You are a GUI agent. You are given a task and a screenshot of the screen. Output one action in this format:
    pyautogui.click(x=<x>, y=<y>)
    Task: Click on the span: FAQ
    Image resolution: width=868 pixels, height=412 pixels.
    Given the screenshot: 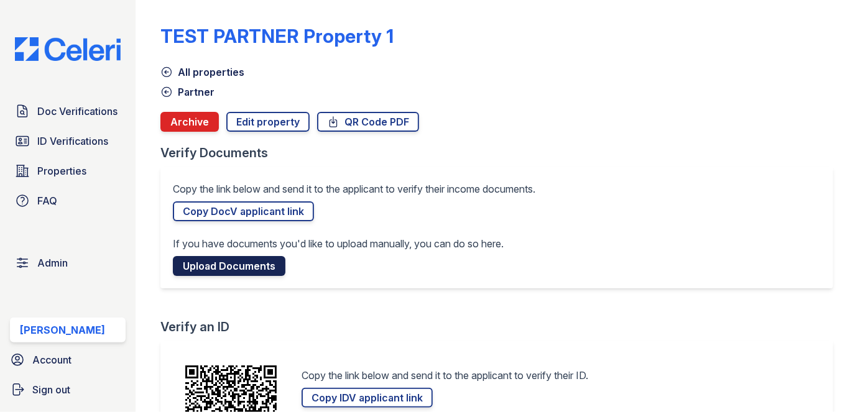 What is the action you would take?
    pyautogui.click(x=47, y=201)
    